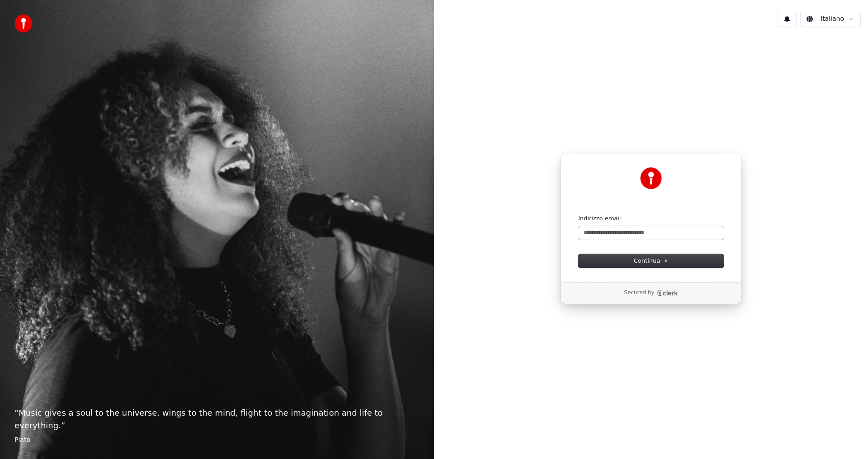 Image resolution: width=868 pixels, height=459 pixels. Describe the element at coordinates (651, 179) in the screenshot. I see `img: Youka` at that location.